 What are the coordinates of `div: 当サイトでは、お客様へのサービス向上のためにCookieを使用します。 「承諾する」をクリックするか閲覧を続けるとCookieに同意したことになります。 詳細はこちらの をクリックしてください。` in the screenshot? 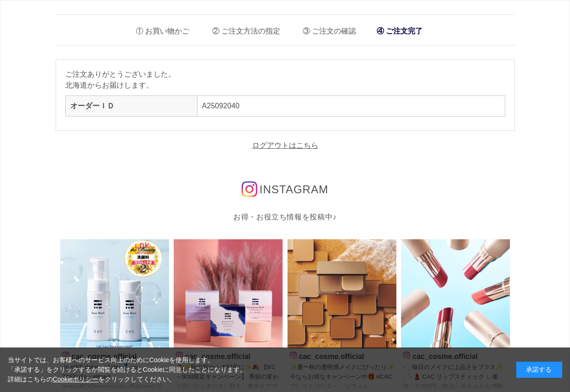 It's located at (127, 370).